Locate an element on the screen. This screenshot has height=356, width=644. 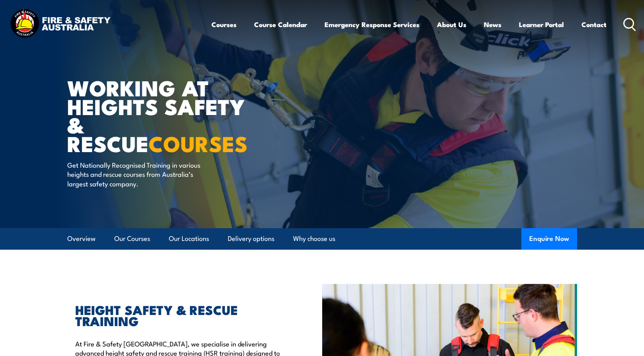
a: Delivery options is located at coordinates (251, 238).